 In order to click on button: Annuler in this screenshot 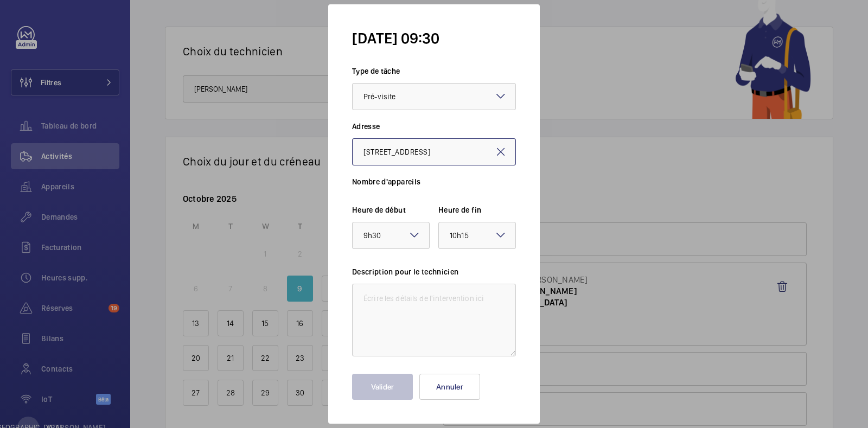, I will do `click(449, 387)`.